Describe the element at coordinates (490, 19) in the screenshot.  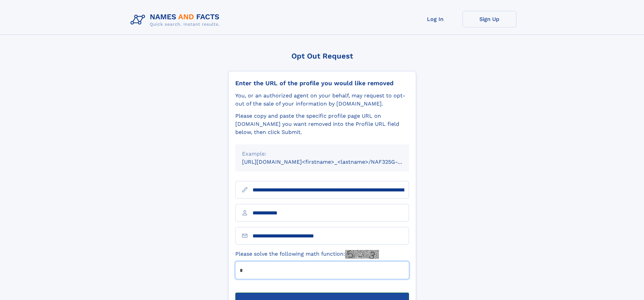
I see `a: Sign Up` at that location.